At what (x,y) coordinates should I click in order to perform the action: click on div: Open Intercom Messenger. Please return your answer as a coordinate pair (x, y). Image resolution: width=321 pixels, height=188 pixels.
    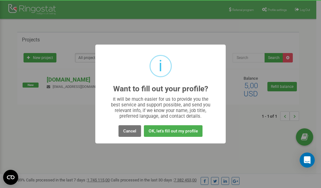
    Looking at the image, I should click on (307, 160).